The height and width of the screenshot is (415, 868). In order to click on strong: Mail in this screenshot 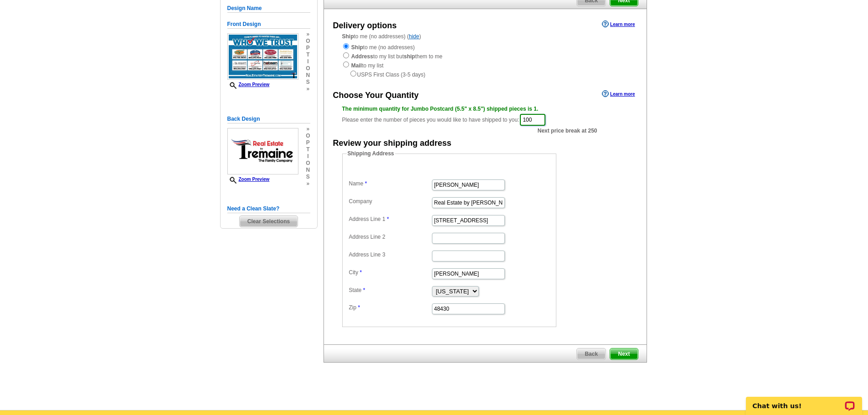, I will do `click(356, 66)`.